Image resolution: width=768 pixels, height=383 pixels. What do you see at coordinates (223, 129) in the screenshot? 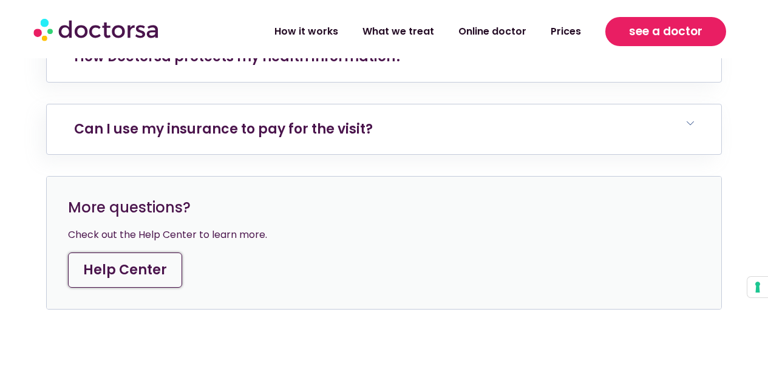
I see `a: Can I use my insurance to pay for the visit?` at bounding box center [223, 129].